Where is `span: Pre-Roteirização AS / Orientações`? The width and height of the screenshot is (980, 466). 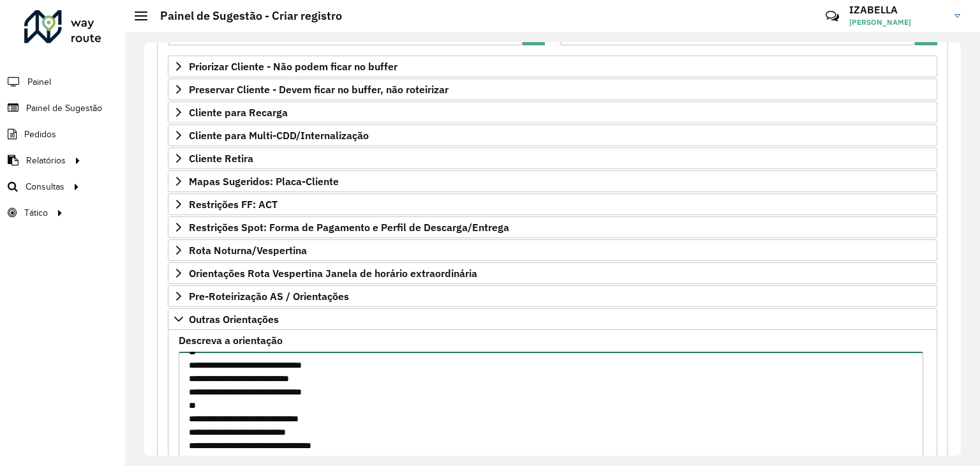 span: Pre-Roteirização AS / Orientações is located at coordinates (269, 296).